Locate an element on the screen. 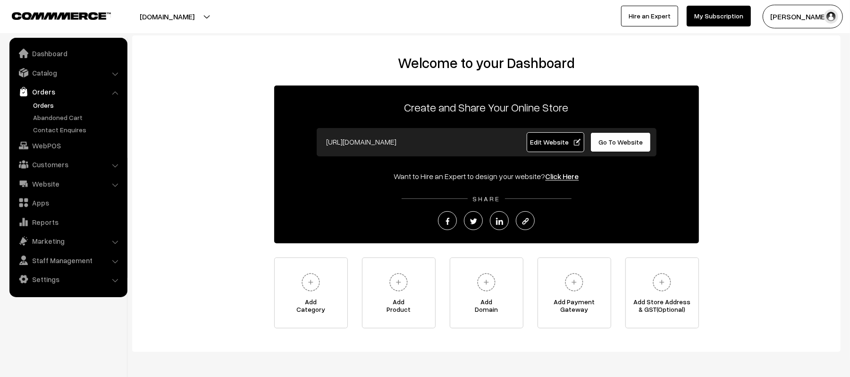 This screenshot has width=850, height=377. img: COMMMERCE is located at coordinates (61, 16).